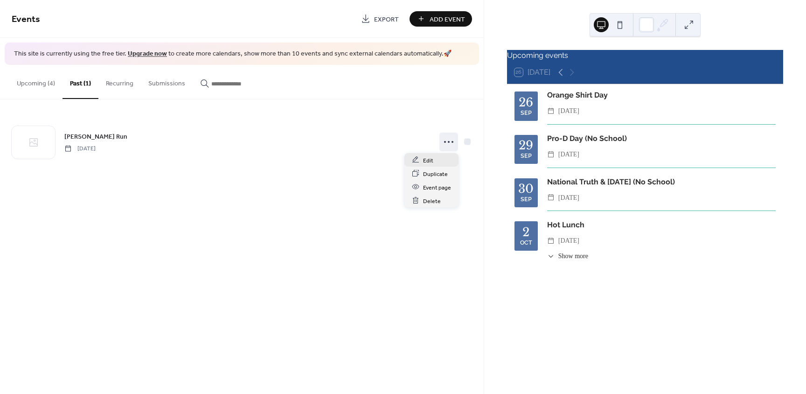 This screenshot has height=394, width=806. Describe the element at coordinates (525, 145) in the screenshot. I see `div: 29` at that location.